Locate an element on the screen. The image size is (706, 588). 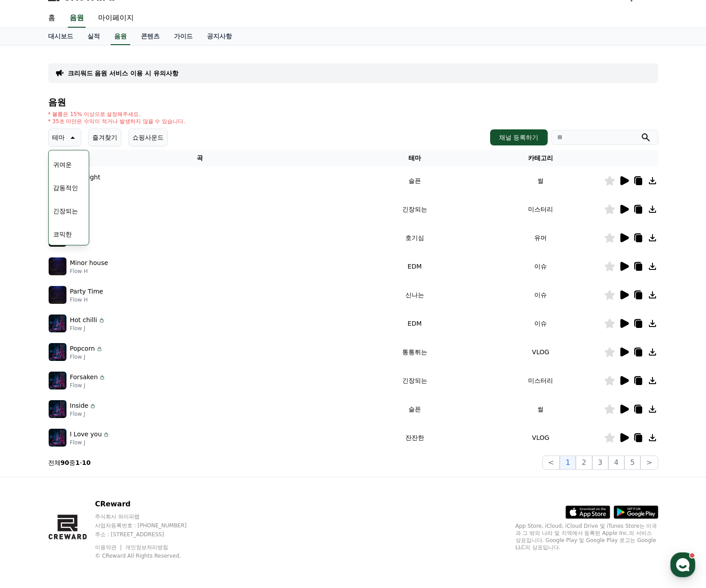
a: 대시보드 is located at coordinates (61, 36).